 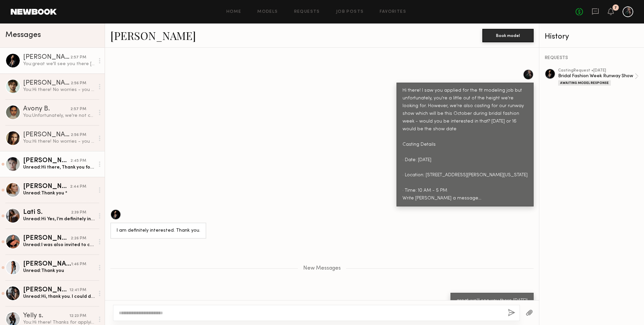 I want to click on div: 7, so click(x=616, y=8).